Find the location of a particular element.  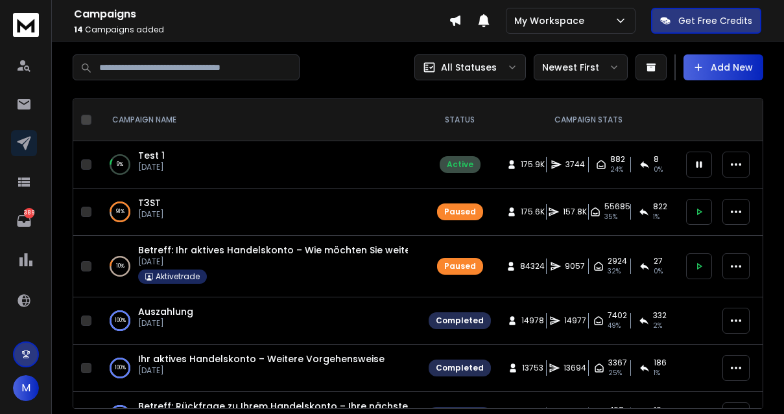

span: 175.9K is located at coordinates (533, 165).